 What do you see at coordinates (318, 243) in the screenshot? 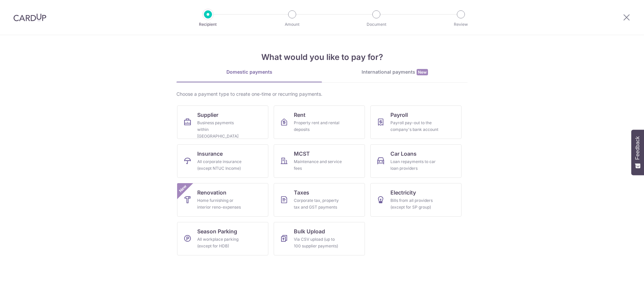
I see `div: Via CSV upload (up to 100 supplier payments)` at bounding box center [318, 243].